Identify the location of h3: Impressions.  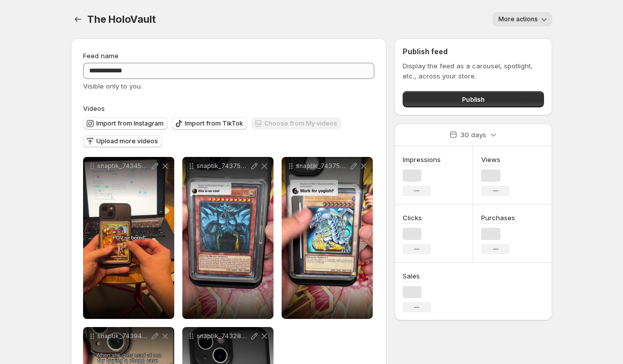
(422, 160).